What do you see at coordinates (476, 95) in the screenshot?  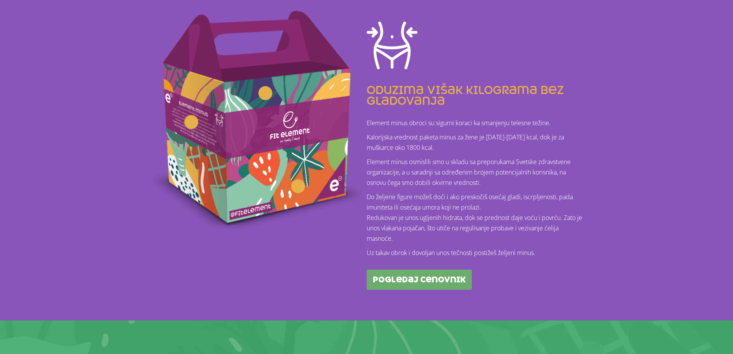 I see `h4: oduzima višak kilograma bez gladovanja` at bounding box center [476, 95].